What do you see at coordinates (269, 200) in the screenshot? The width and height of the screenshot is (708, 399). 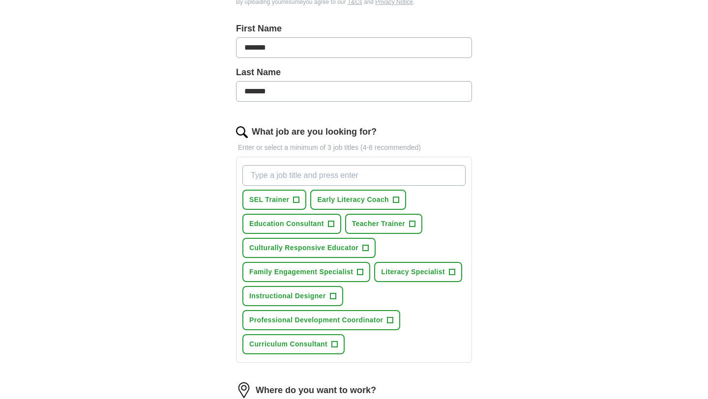 I see `span: SEL Trainer` at bounding box center [269, 200].